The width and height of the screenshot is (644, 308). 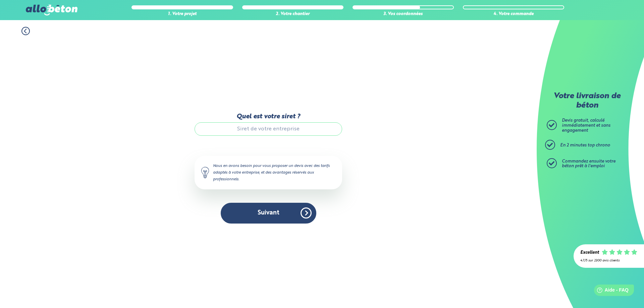 What do you see at coordinates (587, 101) in the screenshot?
I see `p: Votre livraison de béton` at bounding box center [587, 101].